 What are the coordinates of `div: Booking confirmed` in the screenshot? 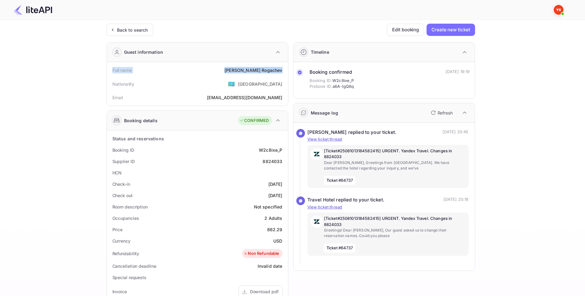 It's located at (332, 72).